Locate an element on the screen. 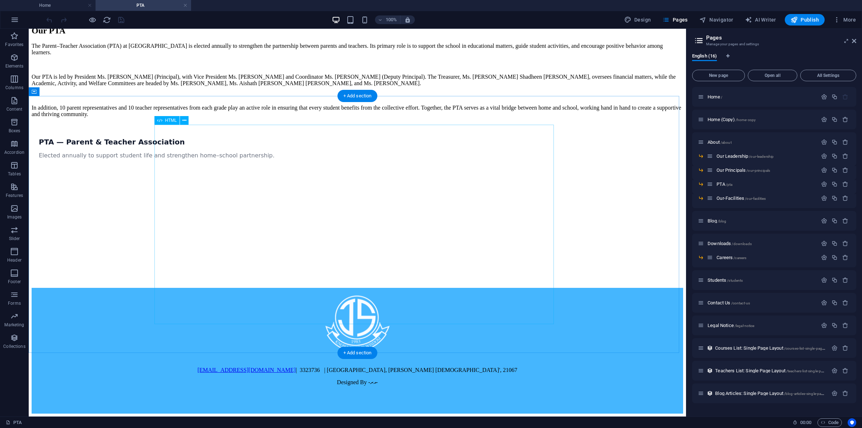 This screenshot has height=428, width=862. div: Courses List: Single Page Layout/courses-list-single-page-layout is located at coordinates (770, 348).